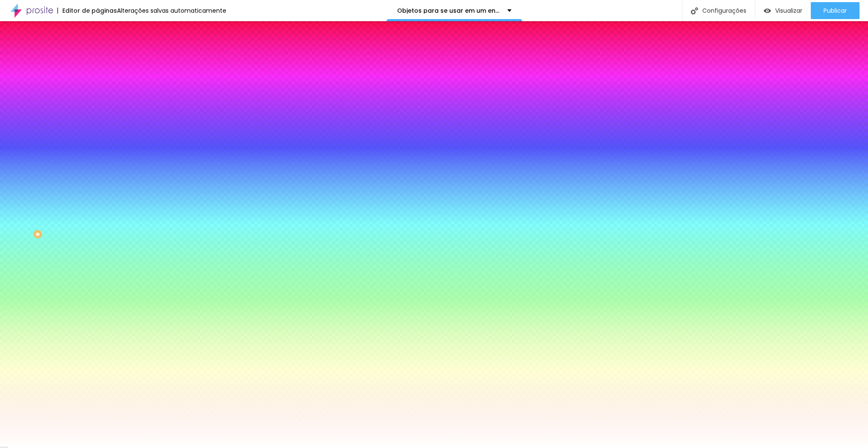  I want to click on div: Editor de páginas, so click(87, 11).